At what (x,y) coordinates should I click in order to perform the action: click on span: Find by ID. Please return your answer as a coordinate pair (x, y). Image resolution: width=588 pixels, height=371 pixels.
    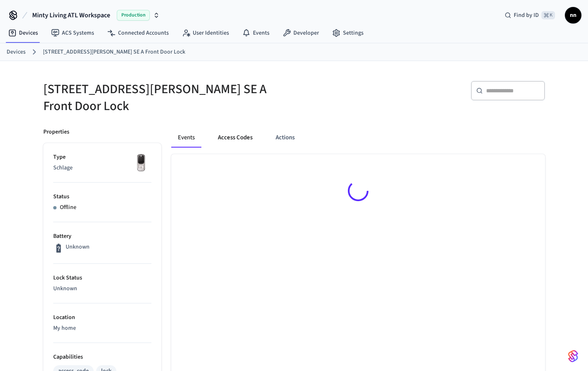
    Looking at the image, I should click on (526, 15).